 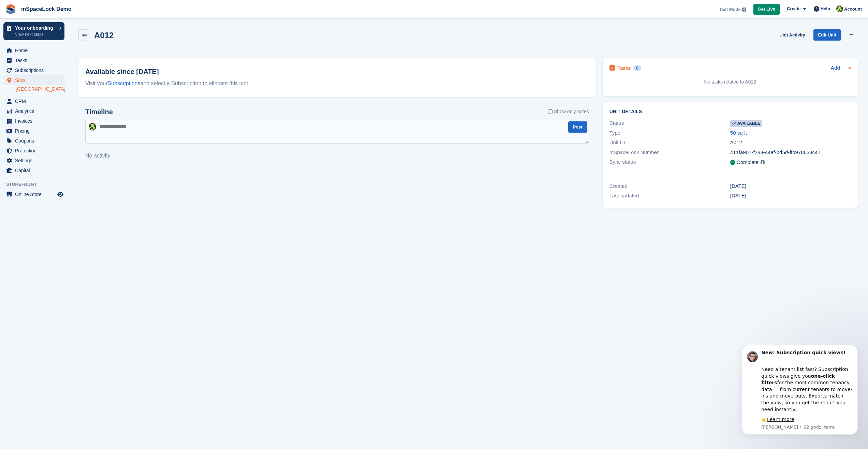 I want to click on img: Profile image for Steven, so click(x=21, y=11).